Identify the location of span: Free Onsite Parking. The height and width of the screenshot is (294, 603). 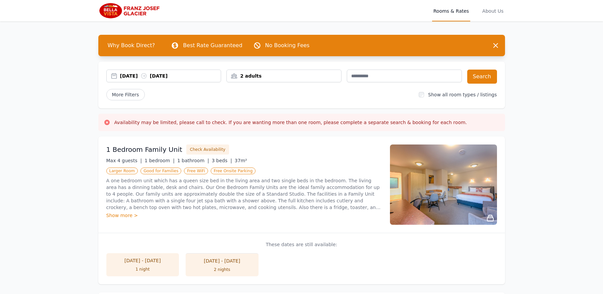
(233, 171).